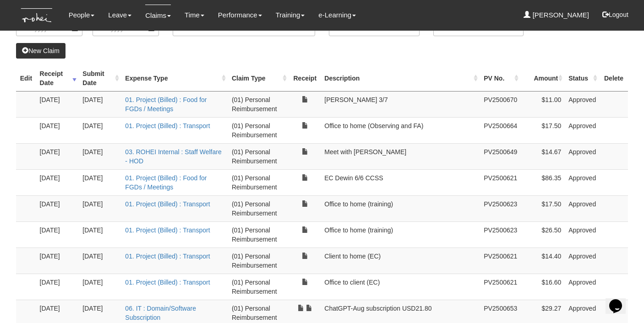 This screenshot has height=323, width=644. What do you see at coordinates (400, 130) in the screenshot?
I see `td: Office to home (Observing and FA)` at bounding box center [400, 130].